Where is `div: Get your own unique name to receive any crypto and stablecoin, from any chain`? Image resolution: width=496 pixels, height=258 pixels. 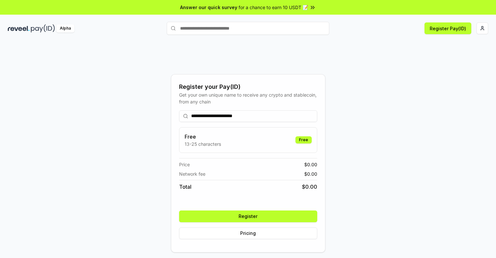
div: Get your own unique name to receive any crypto and stablecoin, from any chain is located at coordinates (248, 98).